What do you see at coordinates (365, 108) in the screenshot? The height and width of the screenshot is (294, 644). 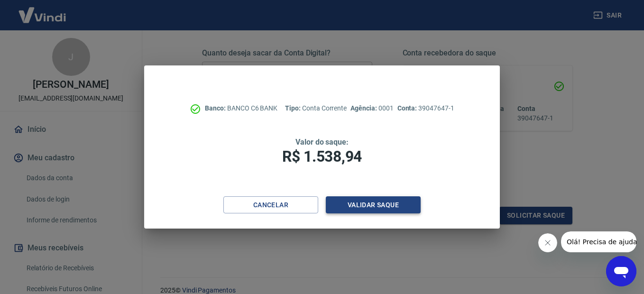 I see `span: Agência:` at bounding box center [365, 108].